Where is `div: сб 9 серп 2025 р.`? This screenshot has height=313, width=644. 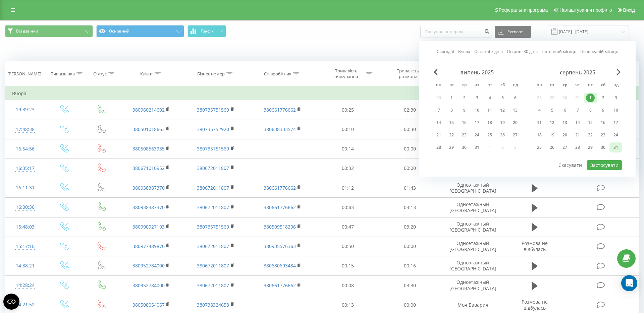
div: сб 9 серп 2025 р. is located at coordinates (603, 110).